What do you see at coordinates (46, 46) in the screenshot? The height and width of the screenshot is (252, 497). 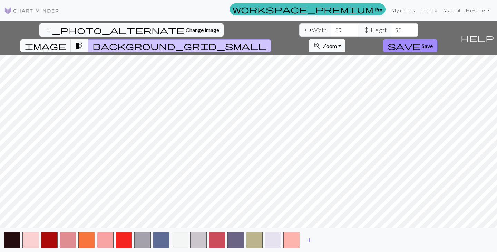 I see `span: image` at bounding box center [46, 46].